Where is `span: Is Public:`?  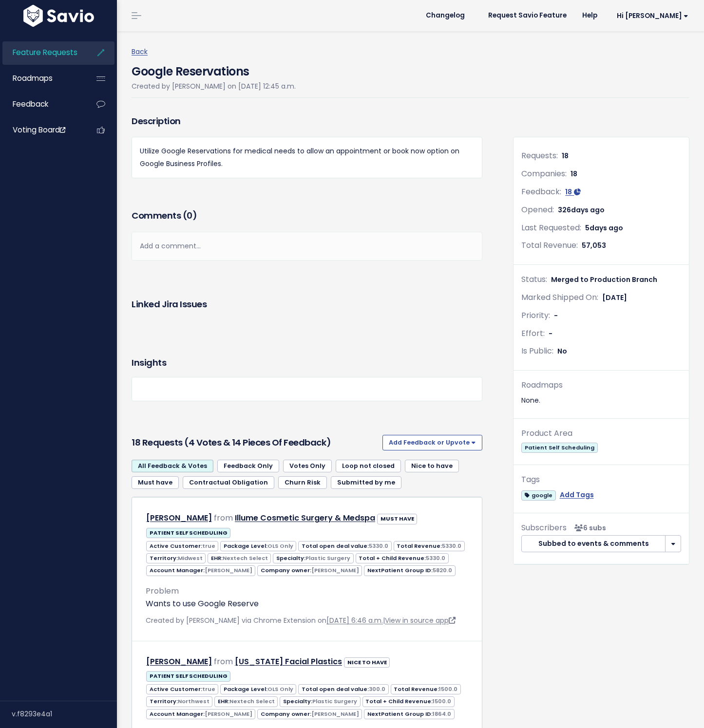
span: Is Public: is located at coordinates (537, 351).